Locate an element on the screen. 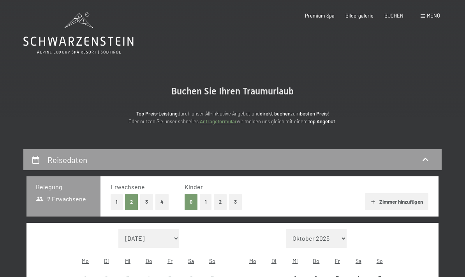 This screenshot has width=465, height=277. span: BUCHEN is located at coordinates (394, 16).